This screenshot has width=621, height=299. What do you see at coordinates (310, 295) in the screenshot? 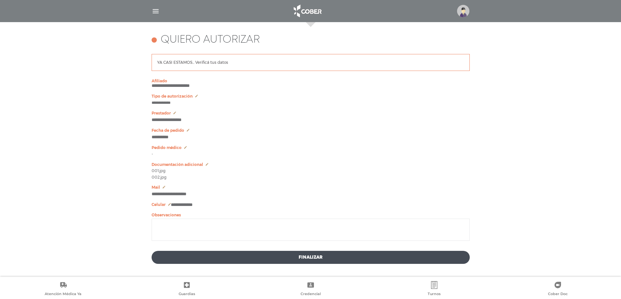
I see `span: Credencial` at bounding box center [310, 295].